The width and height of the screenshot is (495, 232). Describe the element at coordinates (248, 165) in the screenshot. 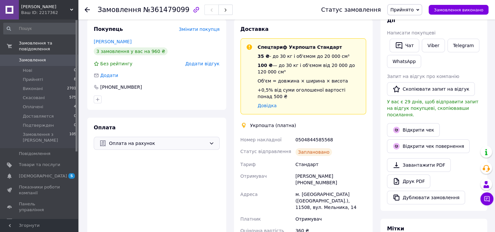

I see `span: Тариф` at that location.